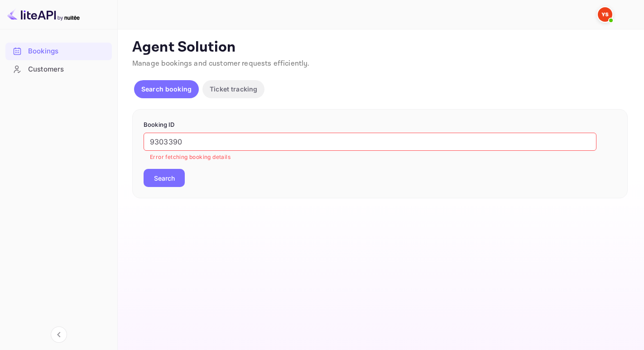  What do you see at coordinates (221, 63) in the screenshot?
I see `span: Manage bookings and customer requests efficiently.` at bounding box center [221, 63].